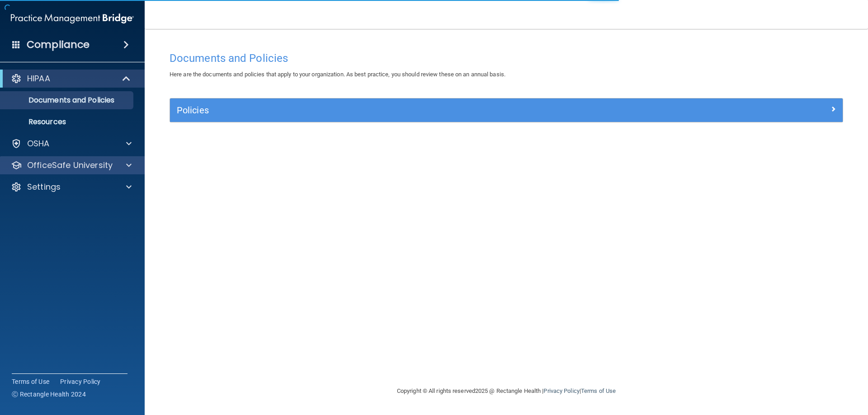  What do you see at coordinates (44, 187) in the screenshot?
I see `p: Settings` at bounding box center [44, 187].